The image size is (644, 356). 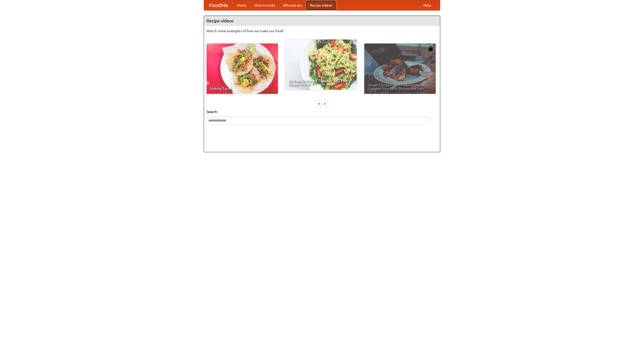 I want to click on img: 483408.png, so click(x=431, y=48).